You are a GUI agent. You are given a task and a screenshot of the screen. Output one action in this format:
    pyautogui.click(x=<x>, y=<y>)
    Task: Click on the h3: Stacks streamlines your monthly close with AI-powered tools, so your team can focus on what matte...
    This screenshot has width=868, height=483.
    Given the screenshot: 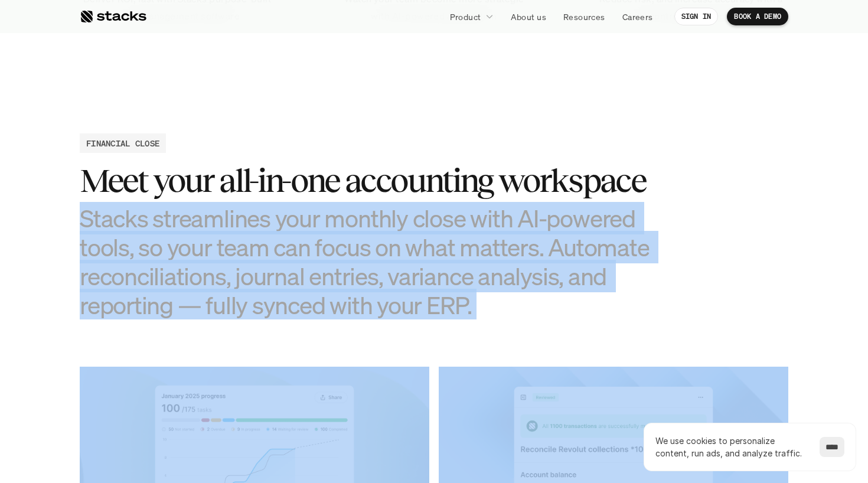 What is the action you would take?
    pyautogui.click(x=375, y=261)
    